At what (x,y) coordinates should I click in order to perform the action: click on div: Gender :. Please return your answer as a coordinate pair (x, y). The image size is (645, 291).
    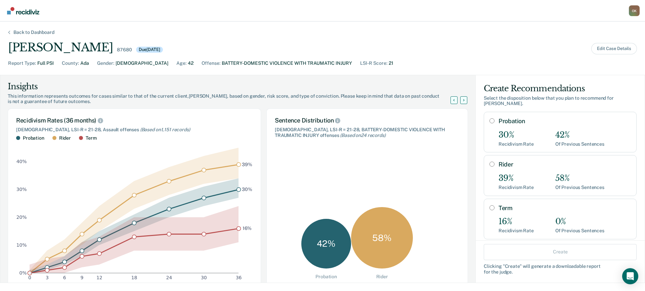
    Looking at the image, I should click on (105, 63).